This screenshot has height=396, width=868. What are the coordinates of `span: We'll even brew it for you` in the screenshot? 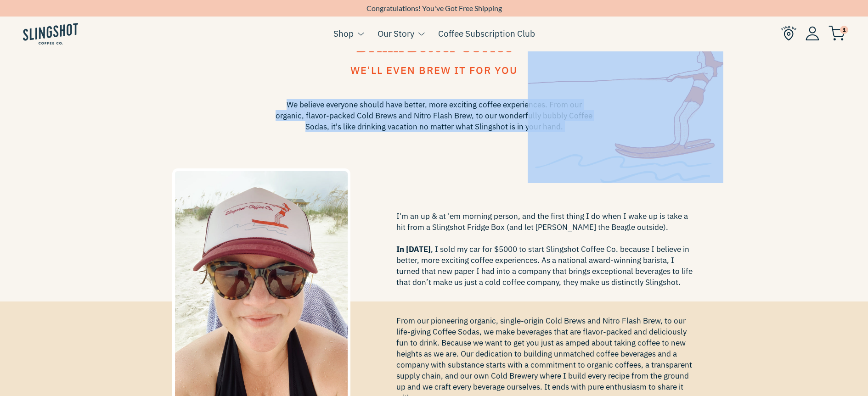 It's located at (434, 70).